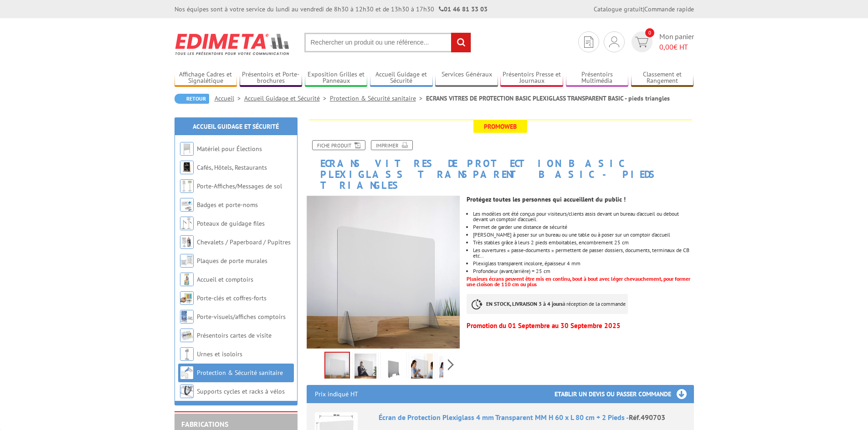  I want to click on p: Prix indiqué HT, so click(336, 394).